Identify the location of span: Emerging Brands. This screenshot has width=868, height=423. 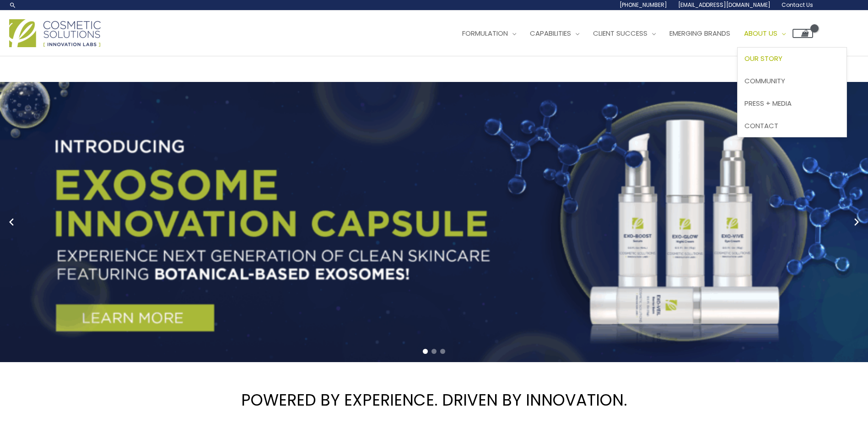
(700, 33).